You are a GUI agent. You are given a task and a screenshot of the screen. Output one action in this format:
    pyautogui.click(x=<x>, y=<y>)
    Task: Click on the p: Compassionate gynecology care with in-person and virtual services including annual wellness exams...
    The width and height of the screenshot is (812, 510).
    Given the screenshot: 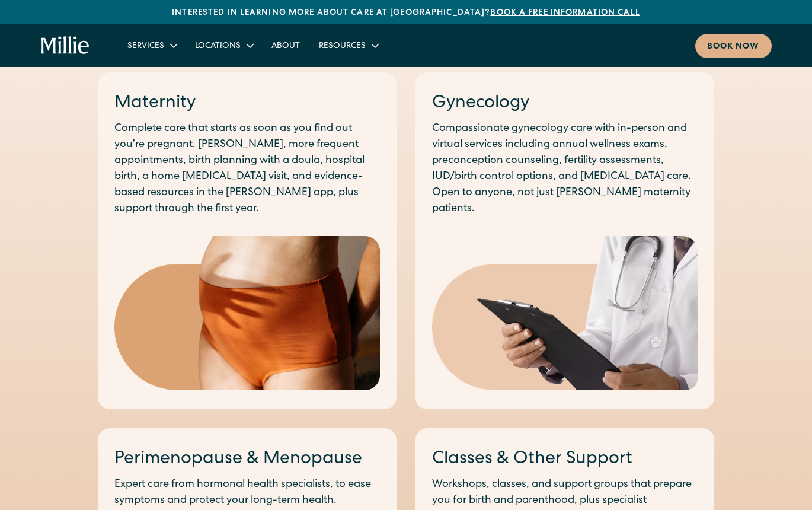 What is the action you would take?
    pyautogui.click(x=565, y=169)
    